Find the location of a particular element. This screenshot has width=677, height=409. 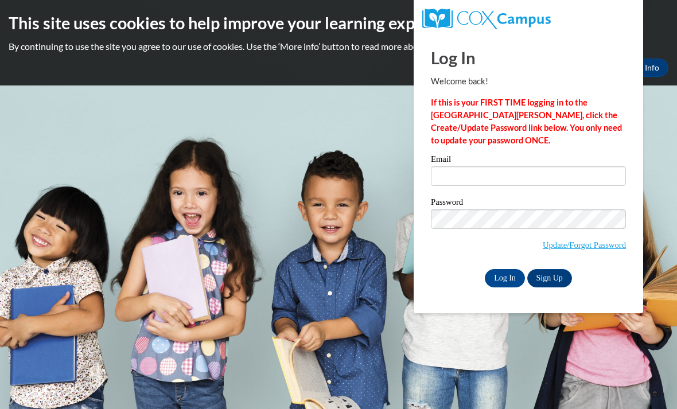

input: Log In is located at coordinates (505, 278).